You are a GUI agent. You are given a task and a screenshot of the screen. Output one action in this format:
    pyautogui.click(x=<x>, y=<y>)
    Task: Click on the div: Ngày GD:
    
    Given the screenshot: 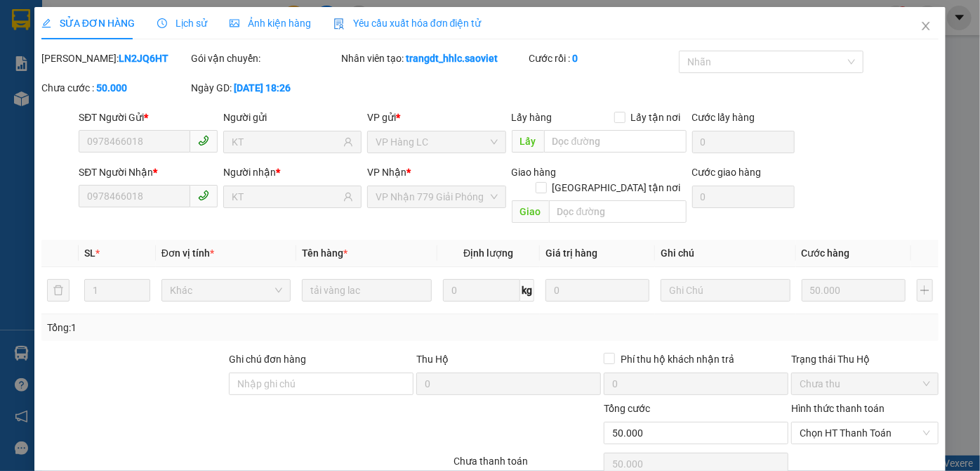 What is the action you would take?
    pyautogui.click(x=265, y=88)
    